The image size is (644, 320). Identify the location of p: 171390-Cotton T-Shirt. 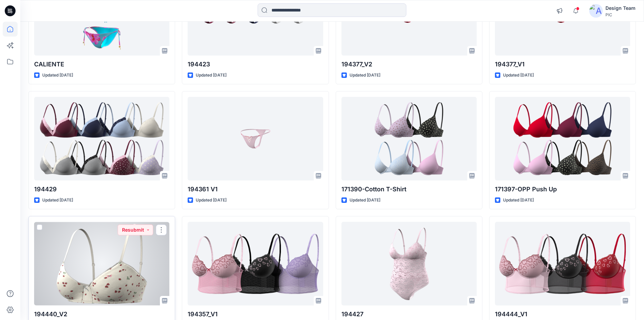
(409, 189).